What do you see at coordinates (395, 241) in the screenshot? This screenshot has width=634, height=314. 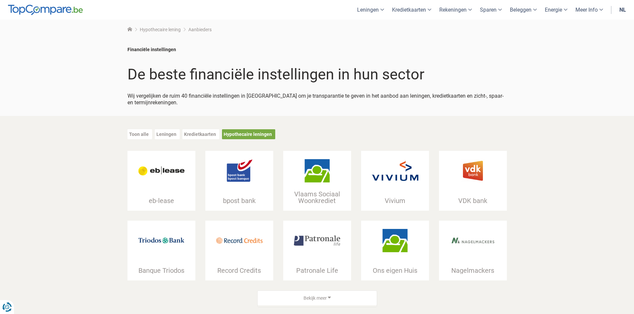 I see `img: Ons eigen Huis` at bounding box center [395, 241].